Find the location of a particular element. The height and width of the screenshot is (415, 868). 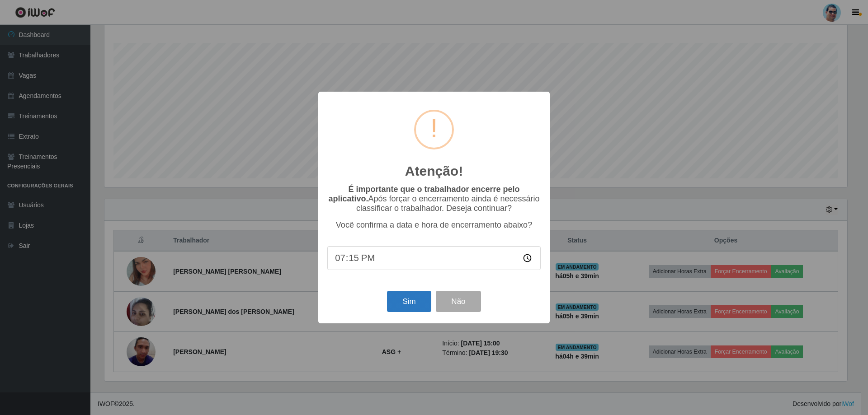

button: Não is located at coordinates (458, 301).